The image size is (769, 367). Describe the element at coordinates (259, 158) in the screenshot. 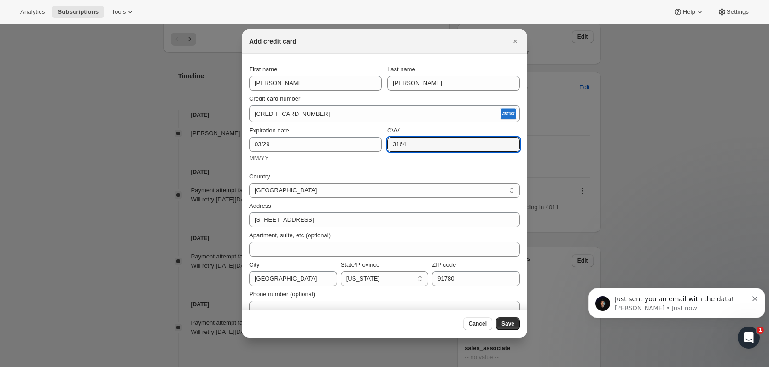

I see `span: MM/YY` at that location.